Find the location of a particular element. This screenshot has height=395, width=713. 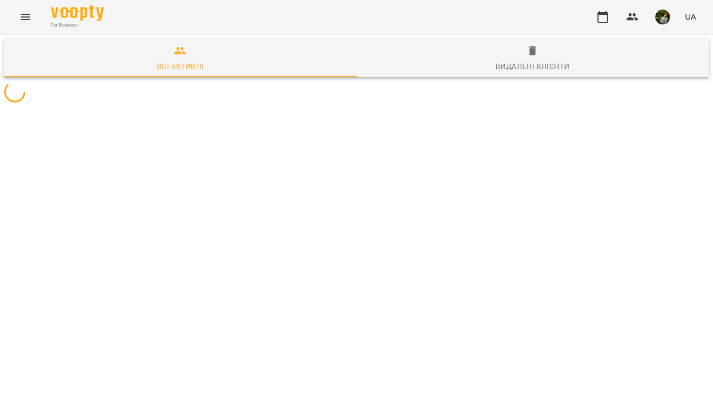

img: Voopty Logo is located at coordinates (77, 13).